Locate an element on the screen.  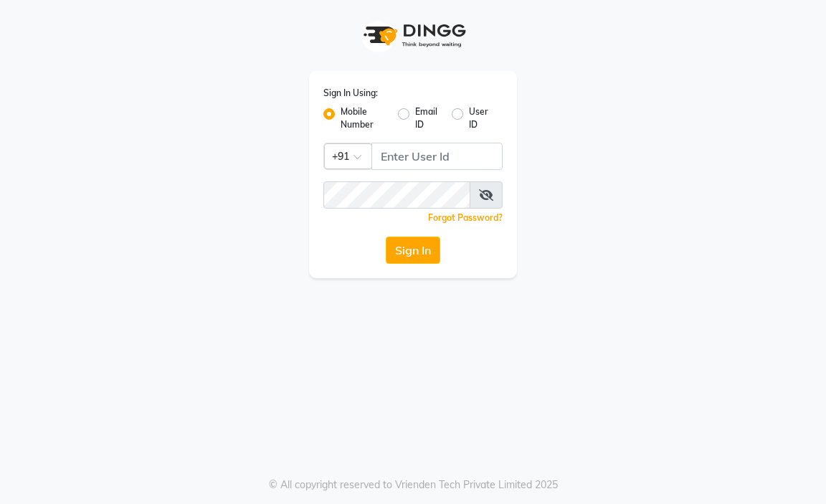
label: User ID is located at coordinates (480, 119).